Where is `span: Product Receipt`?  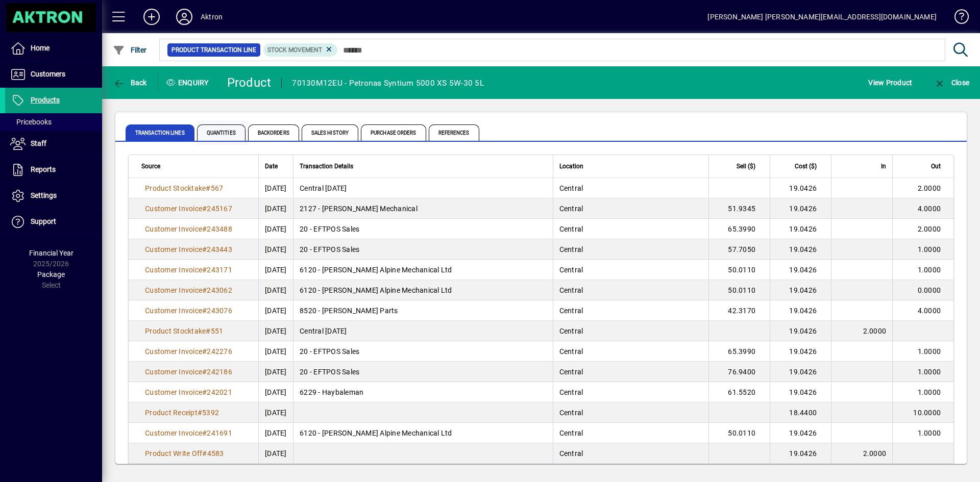
span: Product Receipt is located at coordinates (171, 413).